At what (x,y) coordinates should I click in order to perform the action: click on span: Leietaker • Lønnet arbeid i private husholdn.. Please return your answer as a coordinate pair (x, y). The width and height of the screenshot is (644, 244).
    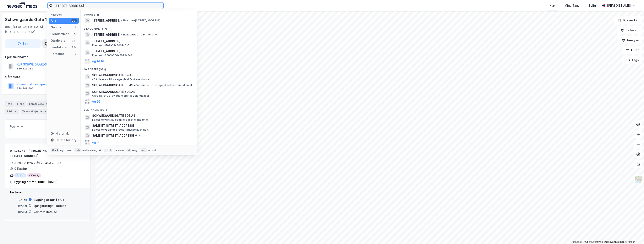
    Looking at the image, I should click on (120, 130).